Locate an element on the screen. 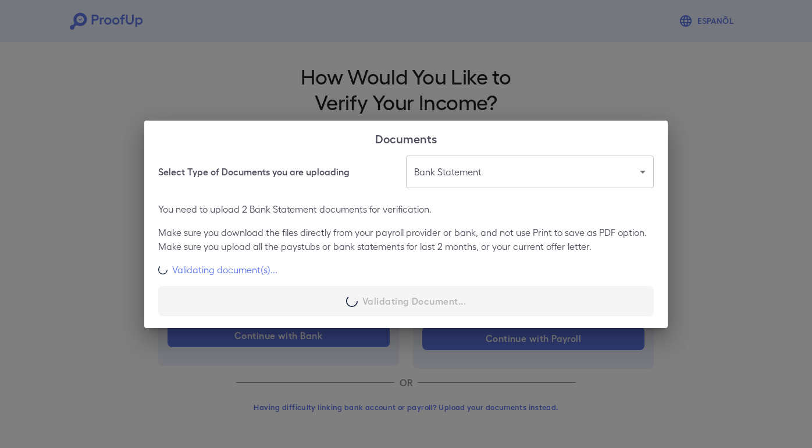 The width and height of the screenshot is (812, 448). p: You need to upload 2 Bank Statement documents for verification. is located at coordinates (406, 209).